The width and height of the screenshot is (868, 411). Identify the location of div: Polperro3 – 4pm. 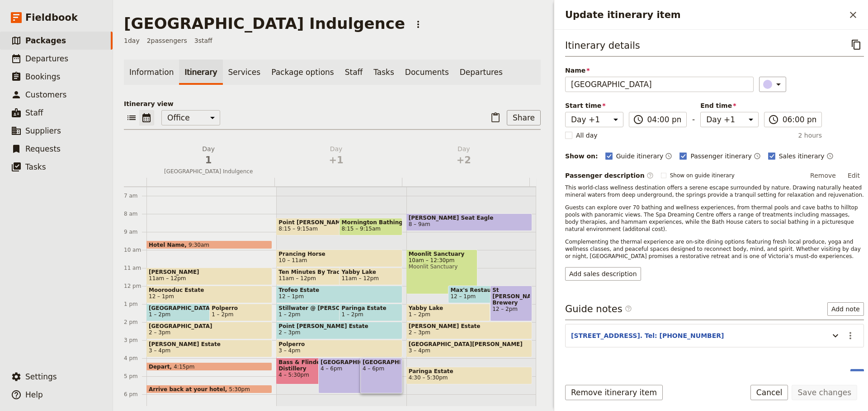
(339, 349).